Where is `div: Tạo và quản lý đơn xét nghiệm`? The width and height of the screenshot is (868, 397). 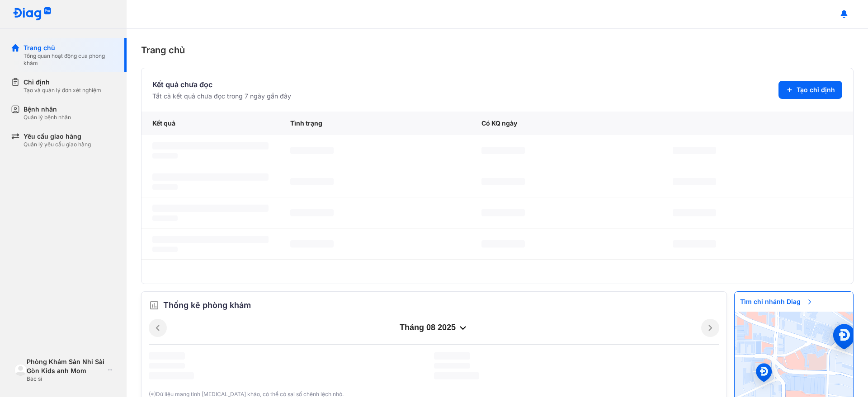 div: Tạo và quản lý đơn xét nghiệm is located at coordinates (62, 90).